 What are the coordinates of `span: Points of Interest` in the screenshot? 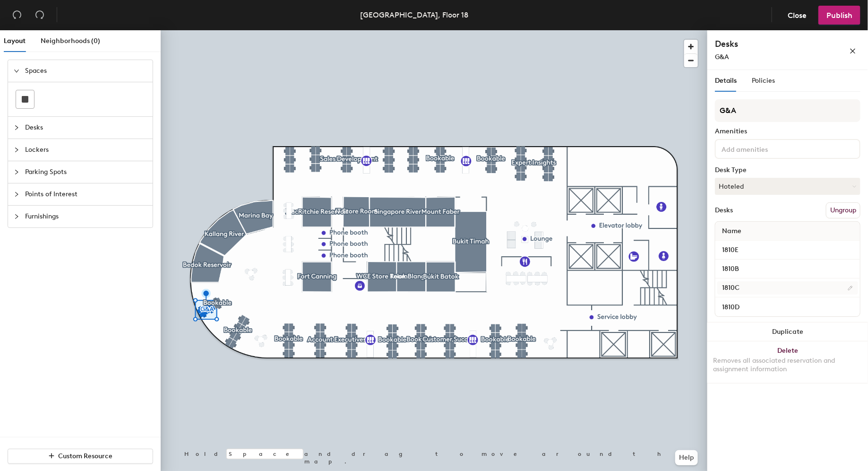 It's located at (86, 194).